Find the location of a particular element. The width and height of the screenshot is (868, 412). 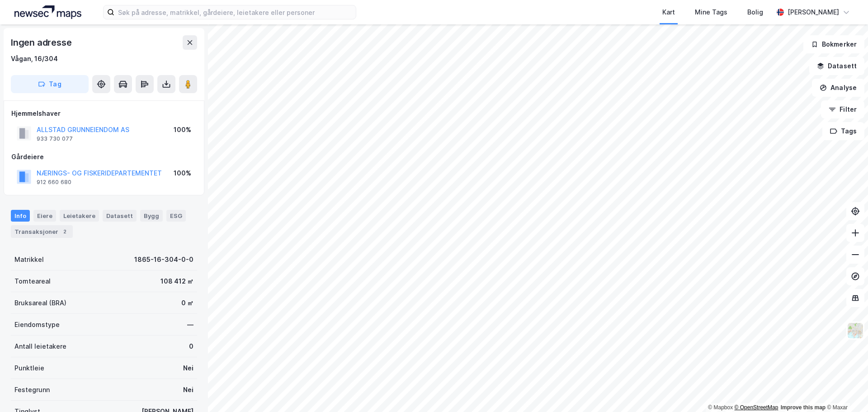

a: OpenStreetMap is located at coordinates (757, 407).